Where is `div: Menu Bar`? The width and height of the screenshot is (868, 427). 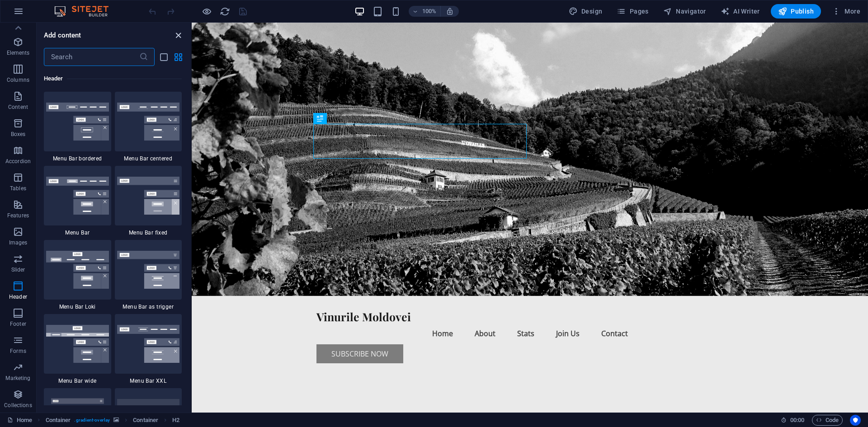 div: Menu Bar is located at coordinates (77, 201).